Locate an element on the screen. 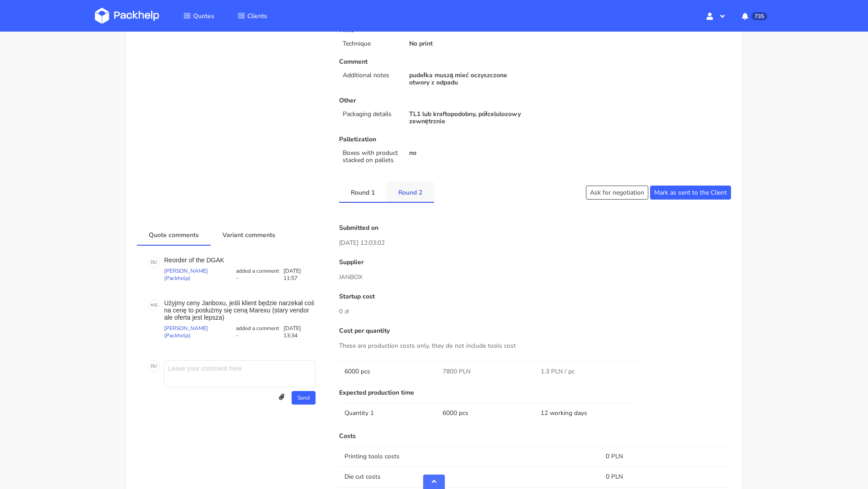 The height and width of the screenshot is (489, 868). td: Printing tools costs is located at coordinates (470, 456).